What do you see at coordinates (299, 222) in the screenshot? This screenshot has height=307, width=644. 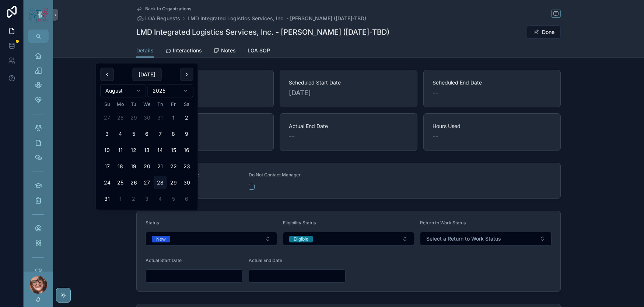 I see `span: Eligibility Status` at bounding box center [299, 222].